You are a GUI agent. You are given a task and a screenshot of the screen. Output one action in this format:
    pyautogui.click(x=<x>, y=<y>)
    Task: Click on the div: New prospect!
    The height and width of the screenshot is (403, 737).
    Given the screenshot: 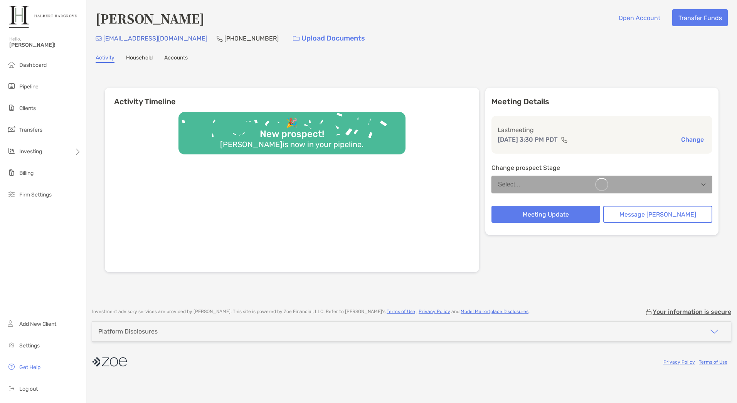 What is the action you would take?
    pyautogui.click(x=292, y=134)
    